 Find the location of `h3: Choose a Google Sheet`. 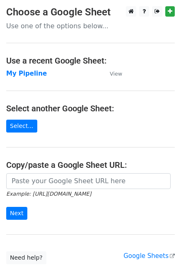

h3: Choose a Google Sheet is located at coordinates (90, 12).